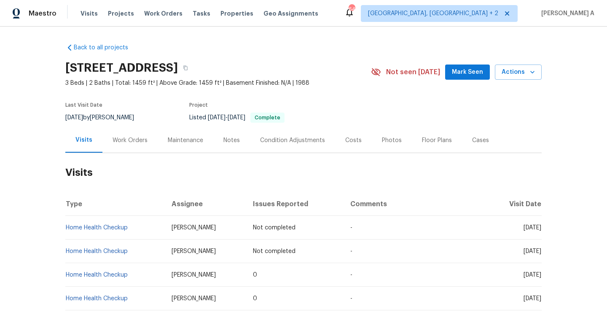  Describe the element at coordinates (415, 204) in the screenshot. I see `th: Comments` at that location.